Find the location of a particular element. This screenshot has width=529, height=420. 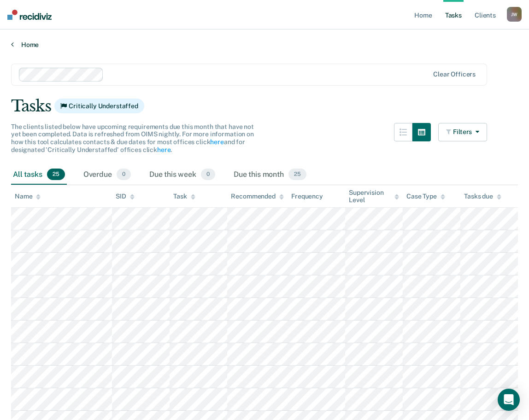

div: All tasks25 is located at coordinates (39, 175).